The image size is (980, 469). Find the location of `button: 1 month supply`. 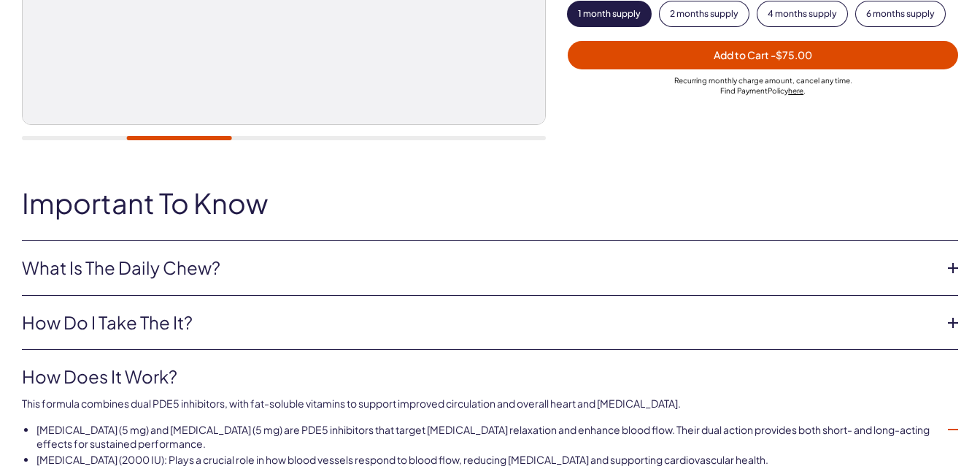

button: 1 month supply is located at coordinates (609, 13).